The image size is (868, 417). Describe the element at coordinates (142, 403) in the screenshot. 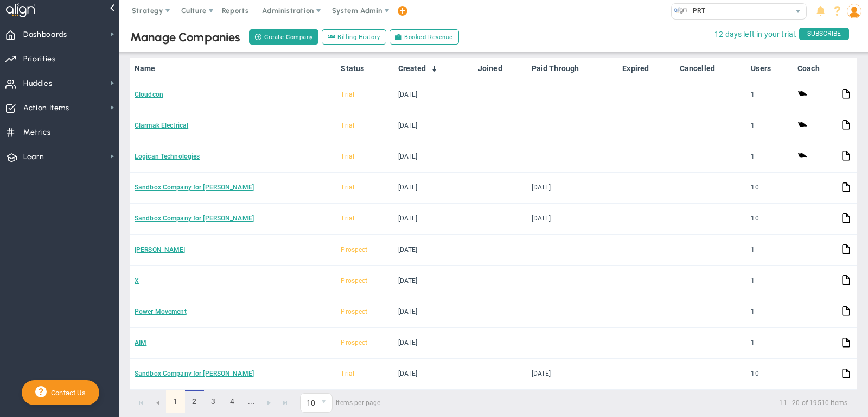

I see `a: Go to the first page` at that location.